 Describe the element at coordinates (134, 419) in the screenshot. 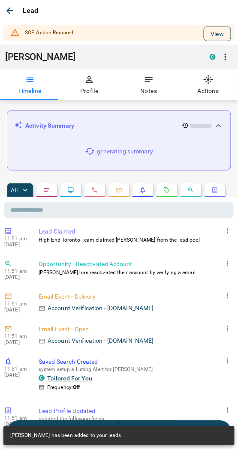

I see `p: updated the following fields:` at that location.